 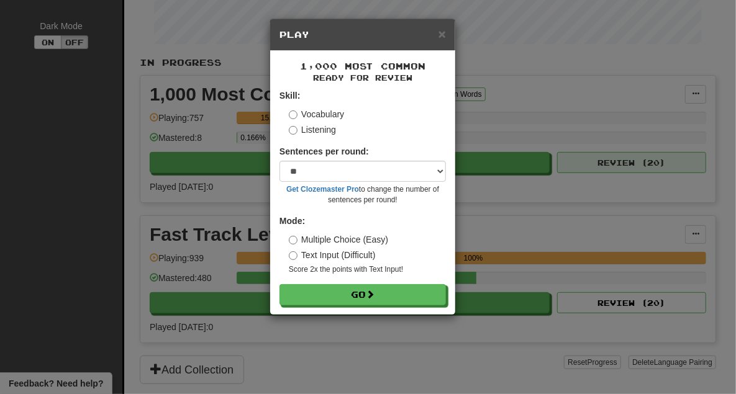 What do you see at coordinates (293, 115) in the screenshot?
I see `input: Vocabulary` at bounding box center [293, 115].